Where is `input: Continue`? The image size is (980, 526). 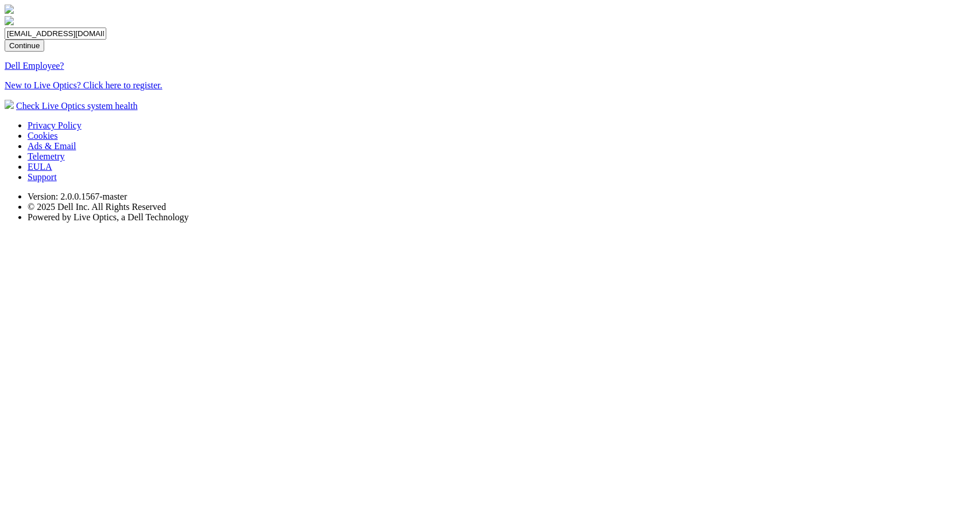
input: Continue is located at coordinates (24, 45).